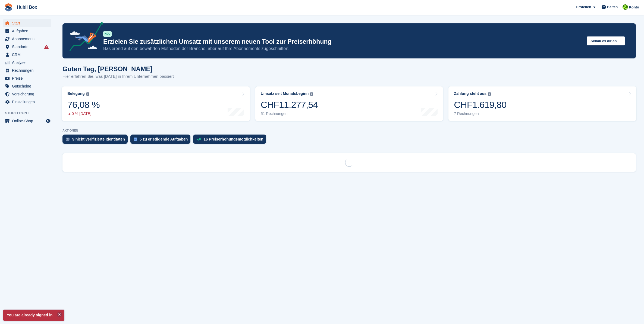 The width and height of the screenshot is (644, 324). What do you see at coordinates (231, 140) in the screenshot?
I see `a: 16 Preiserhöhungsmöglichkeiten` at bounding box center [231, 140].